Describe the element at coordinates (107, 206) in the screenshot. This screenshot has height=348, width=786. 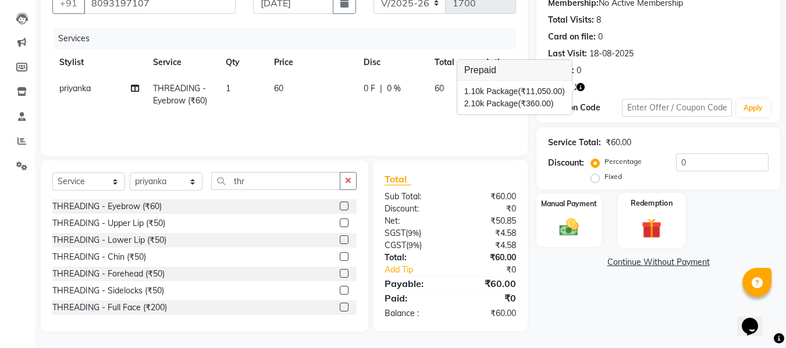
I see `div: THREADING - Eyebrow (₹60)` at that location.